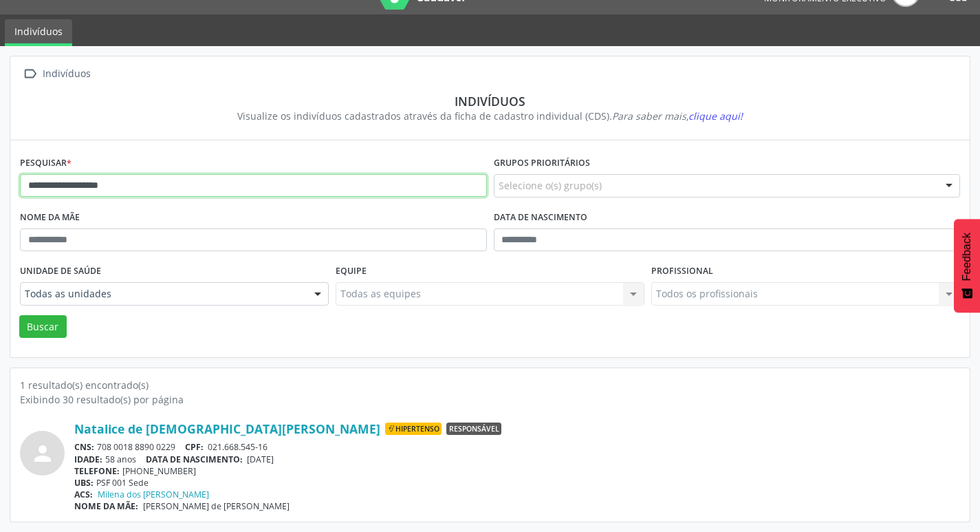  Describe the element at coordinates (50, 217) in the screenshot. I see `label: Nome da mãe` at that location.